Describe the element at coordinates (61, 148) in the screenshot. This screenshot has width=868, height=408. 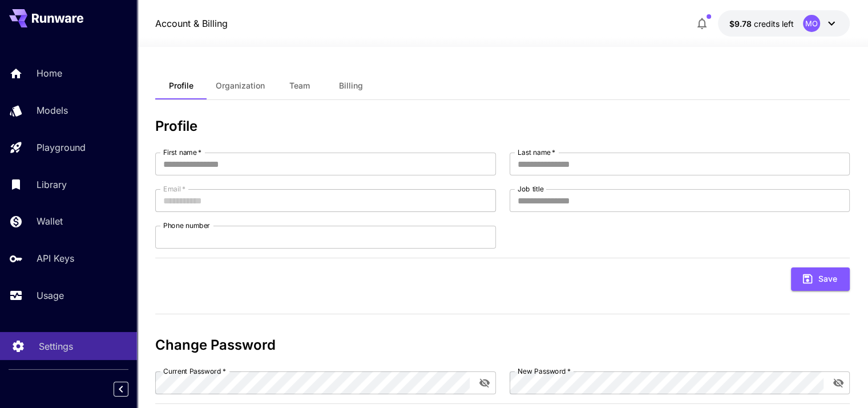
I see `p: Playground` at that location.